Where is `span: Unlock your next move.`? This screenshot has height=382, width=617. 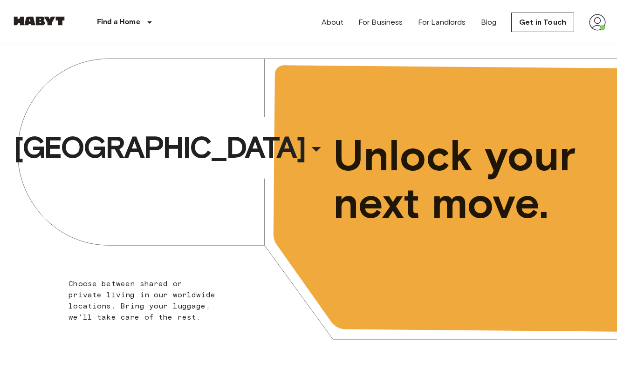 span: Unlock your next move. is located at coordinates (457, 179).